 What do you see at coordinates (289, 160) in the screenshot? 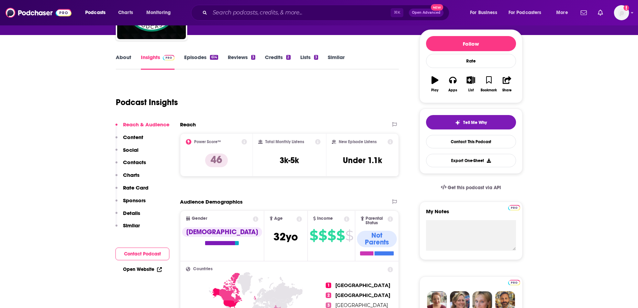
I see `h3: 3k-5k` at bounding box center [289, 160].